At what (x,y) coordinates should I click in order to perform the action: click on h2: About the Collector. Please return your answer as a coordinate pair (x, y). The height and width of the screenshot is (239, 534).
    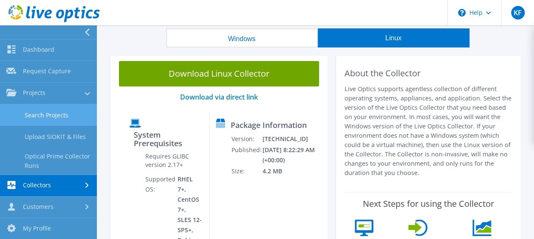
    Looking at the image, I should click on (428, 73).